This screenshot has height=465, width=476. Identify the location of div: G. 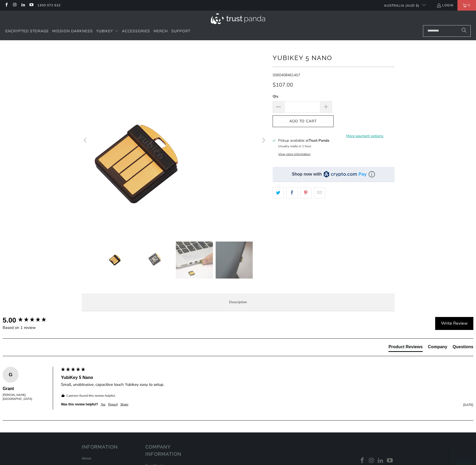
(11, 375).